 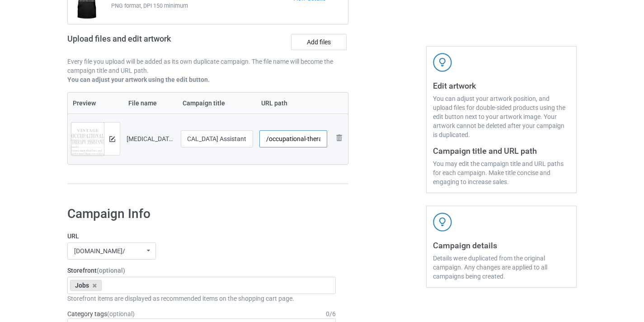 What do you see at coordinates (86, 285) in the screenshot?
I see `div: Jobs` at bounding box center [86, 285].